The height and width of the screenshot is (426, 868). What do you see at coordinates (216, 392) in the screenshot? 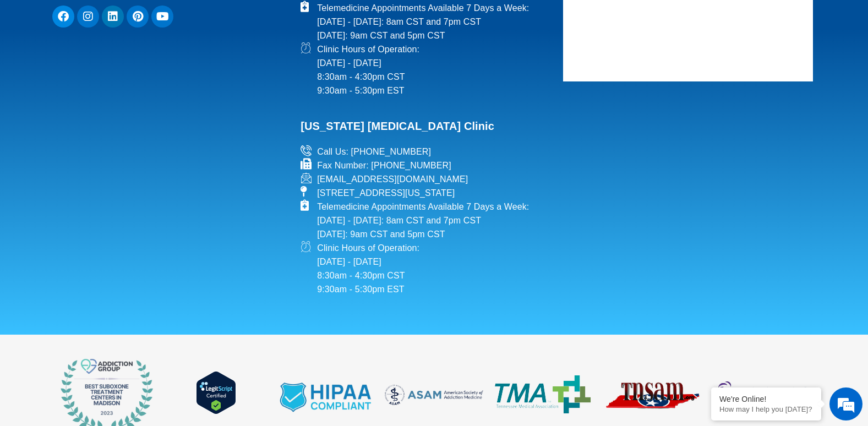
I see `img: Verify Approval for www.nationaladdictionspecialists.com` at bounding box center [216, 392].